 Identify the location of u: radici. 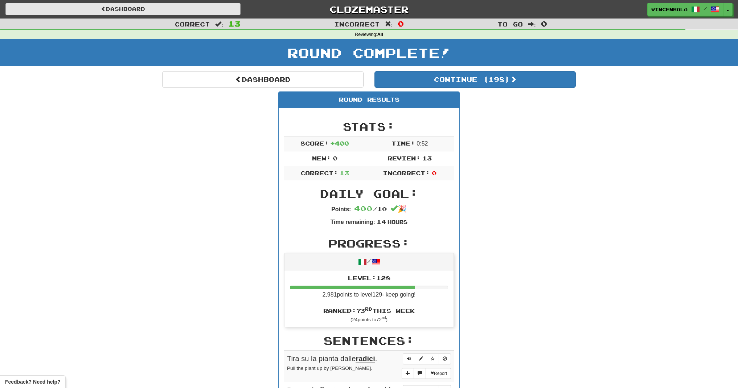
(365, 359).